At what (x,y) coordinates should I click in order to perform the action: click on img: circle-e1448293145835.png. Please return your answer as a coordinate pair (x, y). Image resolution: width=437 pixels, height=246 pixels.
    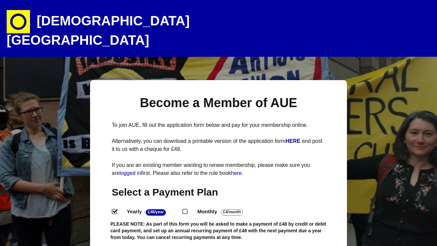
    Looking at the image, I should click on (18, 22).